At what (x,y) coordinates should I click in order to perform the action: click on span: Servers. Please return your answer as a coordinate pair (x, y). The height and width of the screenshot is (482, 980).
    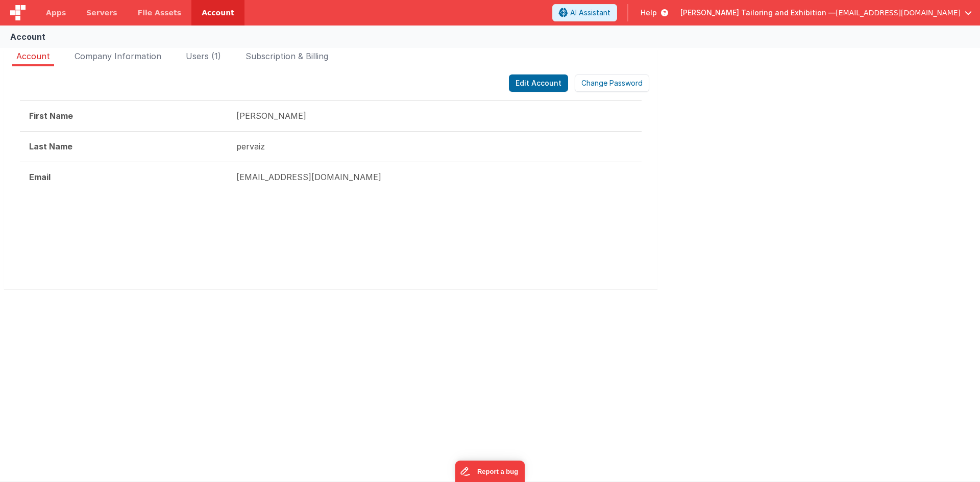
    Looking at the image, I should click on (102, 13).